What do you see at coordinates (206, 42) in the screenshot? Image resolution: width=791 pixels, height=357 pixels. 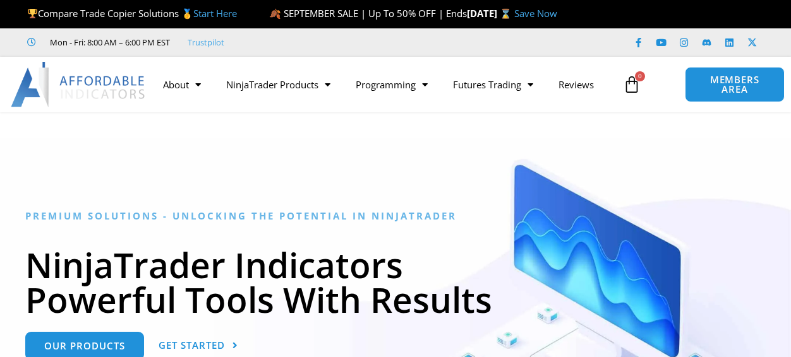 I see `a: Trustpilot` at bounding box center [206, 42].